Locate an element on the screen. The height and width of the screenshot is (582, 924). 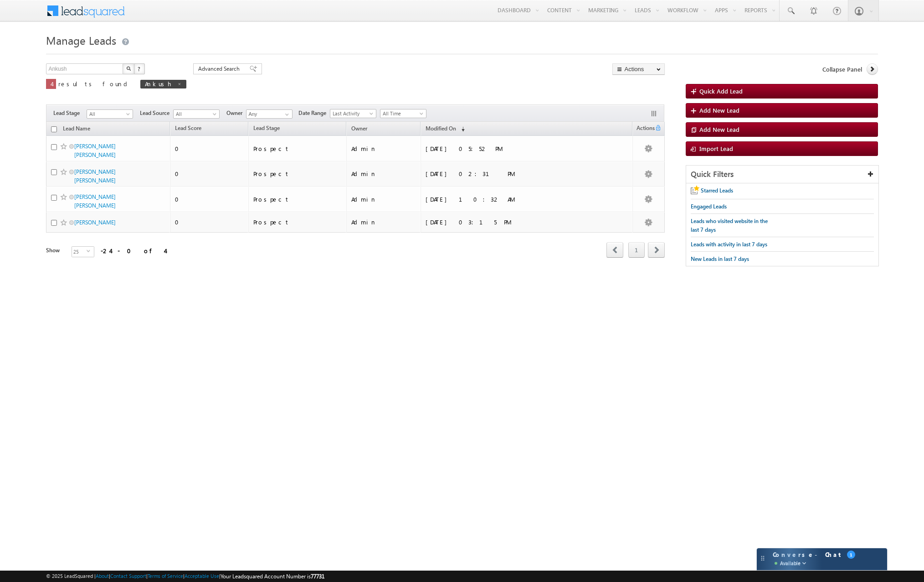
a: About is located at coordinates (102, 576).